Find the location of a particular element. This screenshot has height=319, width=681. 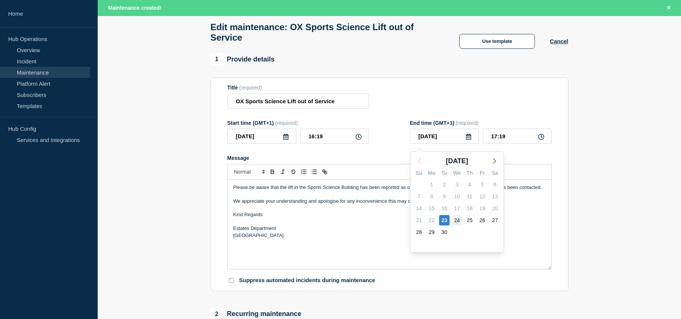

button: Toggle link is located at coordinates (324, 172).